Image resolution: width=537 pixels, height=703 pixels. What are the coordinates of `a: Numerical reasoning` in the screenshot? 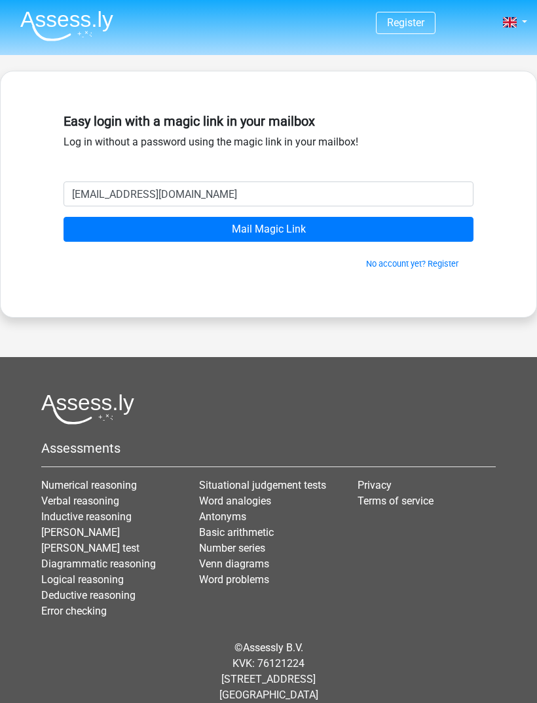 It's located at (89, 485).